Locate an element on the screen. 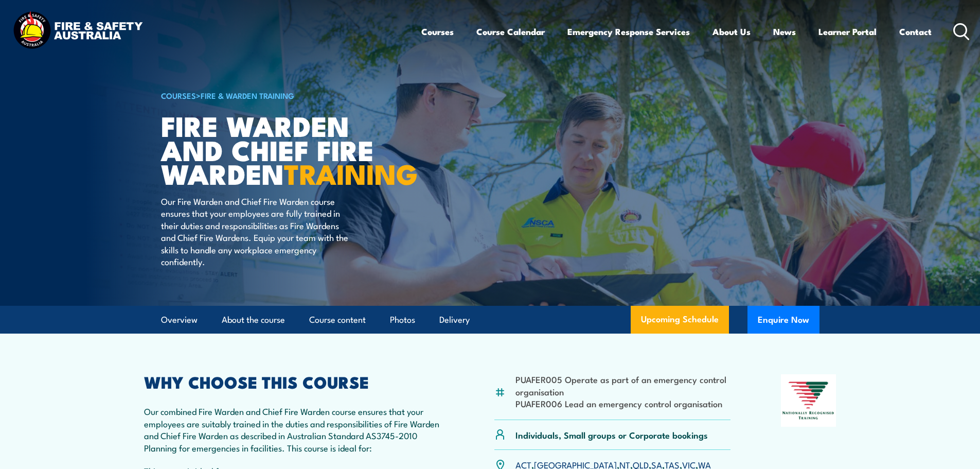 This screenshot has width=980, height=469. strong: TRAINING is located at coordinates (351, 173).